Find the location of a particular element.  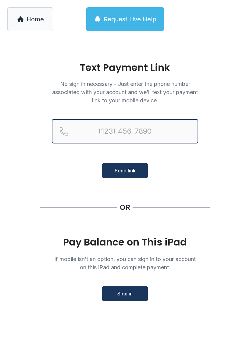

span: Send link is located at coordinates (125, 171).